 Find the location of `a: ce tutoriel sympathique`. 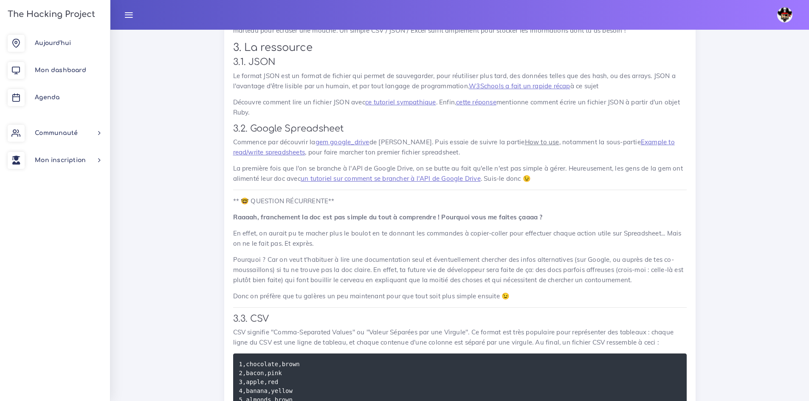

a: ce tutoriel sympathique is located at coordinates (400, 102).